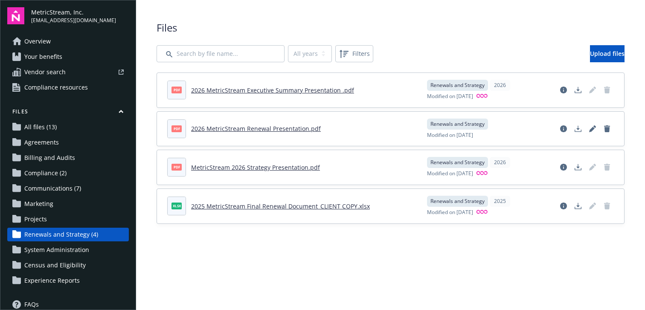 This screenshot has height=310, width=645. Describe the element at coordinates (68, 57) in the screenshot. I see `a: Your benefits` at that location.